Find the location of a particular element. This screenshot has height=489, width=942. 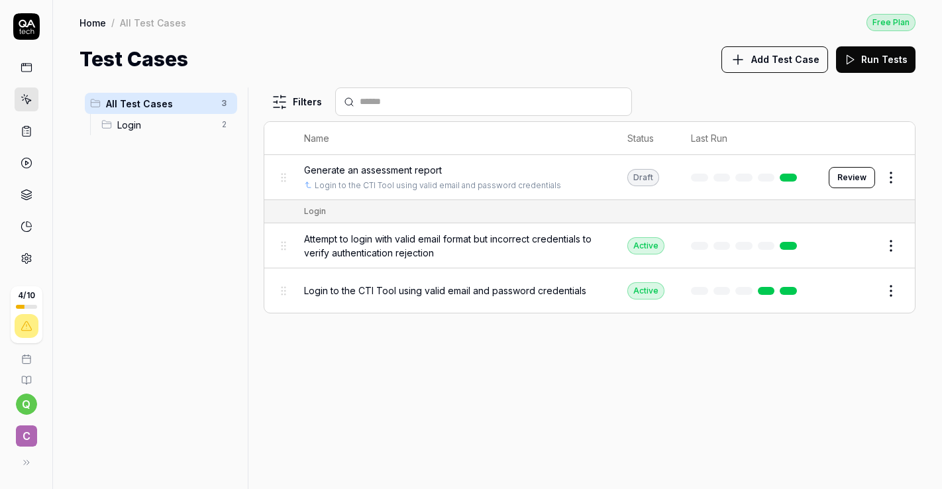

span: Add Test Case is located at coordinates (785, 59).